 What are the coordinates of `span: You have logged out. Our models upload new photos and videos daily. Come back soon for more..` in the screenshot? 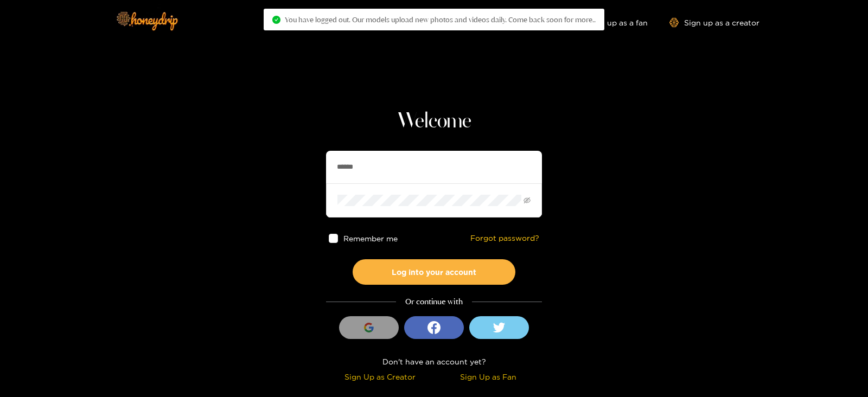 It's located at (440, 19).